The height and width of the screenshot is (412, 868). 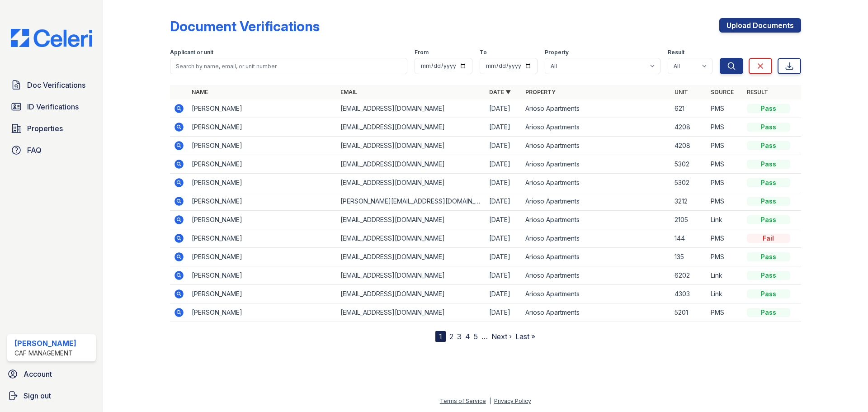 I want to click on div: 1, so click(x=440, y=337).